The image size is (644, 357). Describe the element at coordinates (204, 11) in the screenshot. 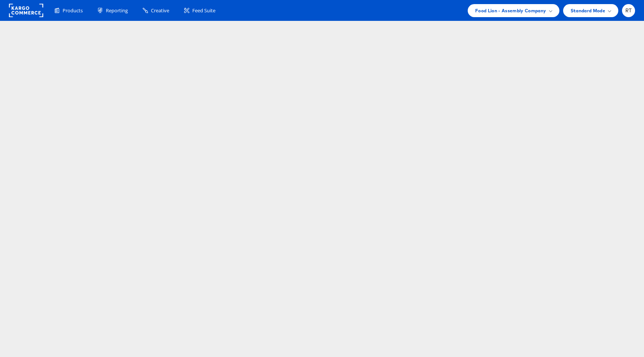

I see `span: Feed Suite` at that location.